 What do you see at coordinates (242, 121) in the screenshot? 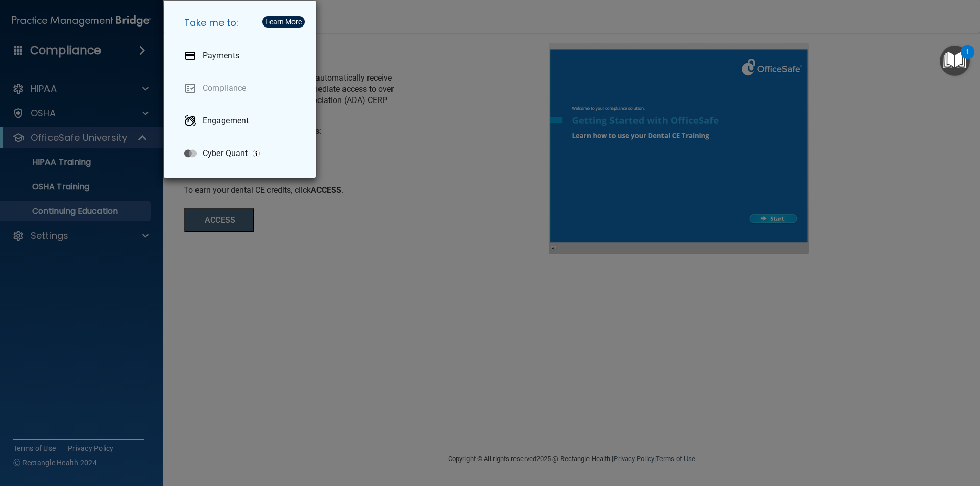
I see `a: Engagement` at bounding box center [242, 121].